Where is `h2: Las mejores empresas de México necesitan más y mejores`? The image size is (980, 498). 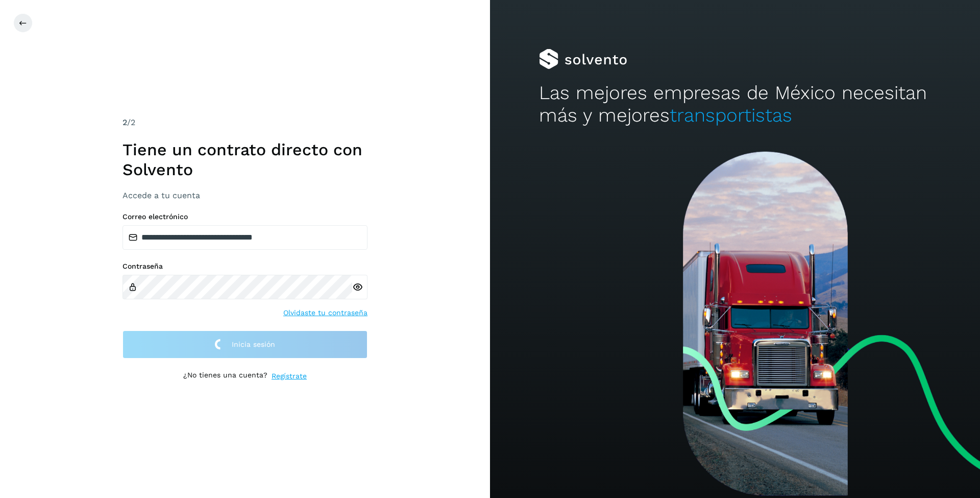
h2: Las mejores empresas de México necesitan más y mejores is located at coordinates (735, 104).